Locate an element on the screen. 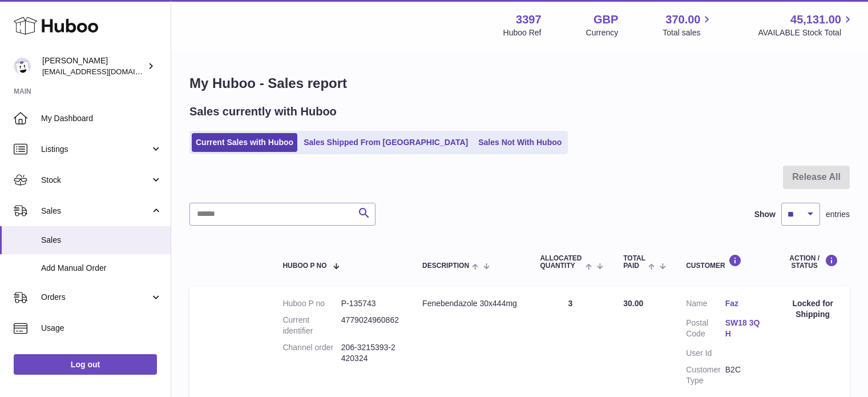 The width and height of the screenshot is (868, 397). div: Currency is located at coordinates (602, 33).